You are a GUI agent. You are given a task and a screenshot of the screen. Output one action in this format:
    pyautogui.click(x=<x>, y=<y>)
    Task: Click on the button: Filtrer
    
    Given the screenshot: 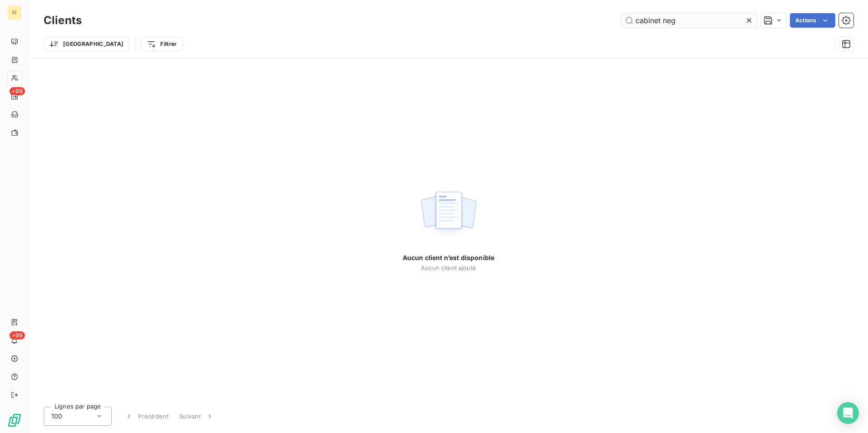 What is the action you would take?
    pyautogui.click(x=162, y=44)
    